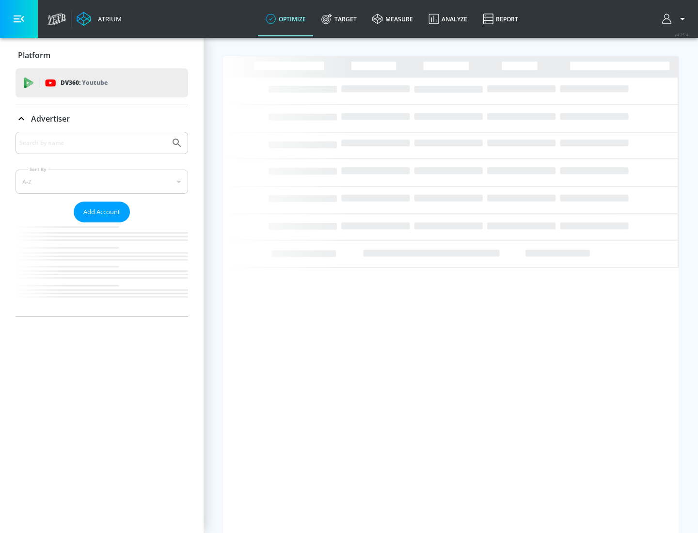 This screenshot has width=698, height=533. What do you see at coordinates (102, 212) in the screenshot?
I see `span: Add Account` at bounding box center [102, 212].